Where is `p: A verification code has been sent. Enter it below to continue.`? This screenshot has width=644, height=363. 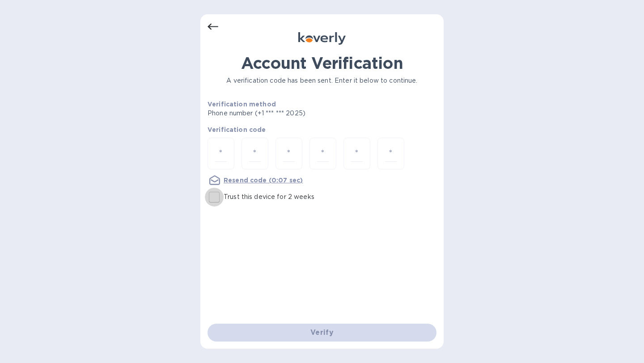
p: A verification code has been sent. Enter it below to continue. is located at coordinates (322, 80).